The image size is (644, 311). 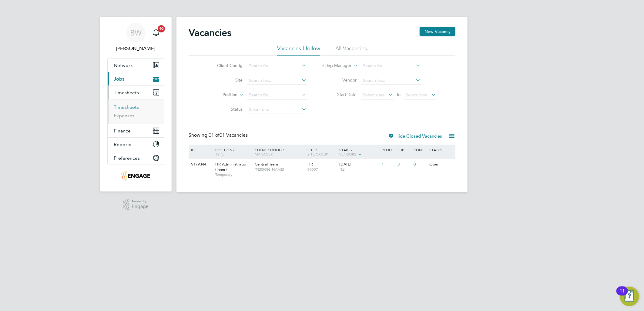 What do you see at coordinates (210, 33) in the screenshot?
I see `h2: Vacancies` at bounding box center [210, 33].